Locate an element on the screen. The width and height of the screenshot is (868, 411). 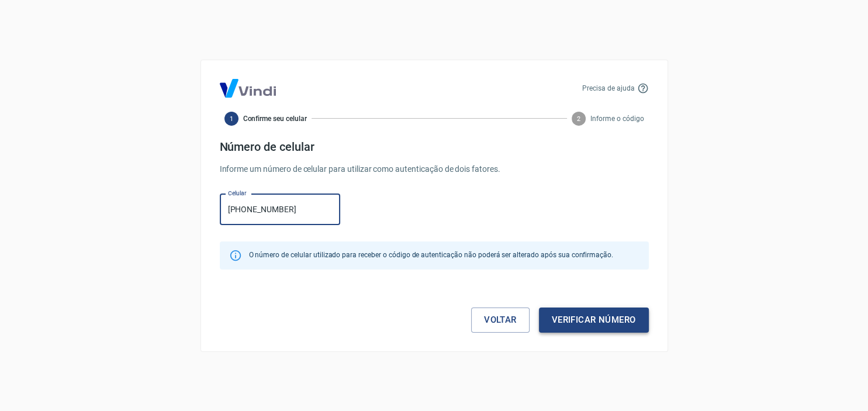
div: O número de celular utilizado para receber o código de autenticação não poderá ser alterado após ... is located at coordinates (431, 256).